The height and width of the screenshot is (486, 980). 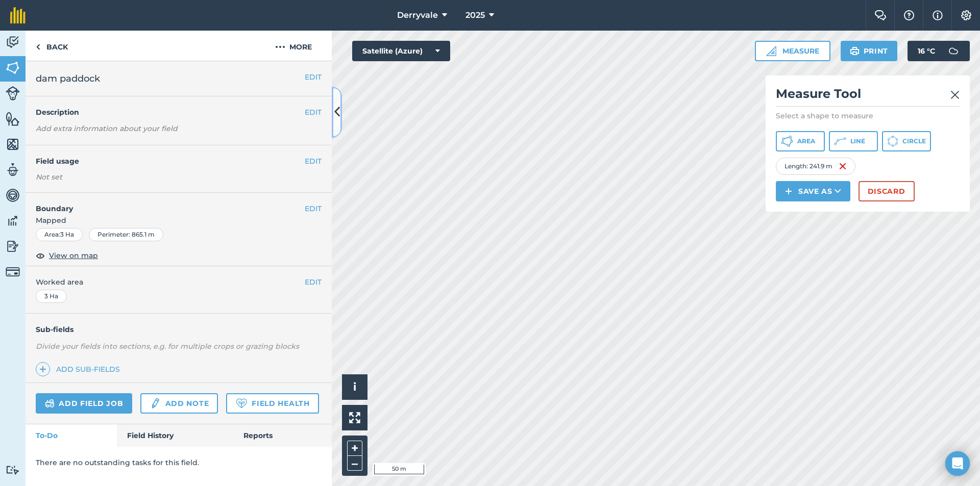 What do you see at coordinates (355, 387) in the screenshot?
I see `span: i` at bounding box center [355, 387].